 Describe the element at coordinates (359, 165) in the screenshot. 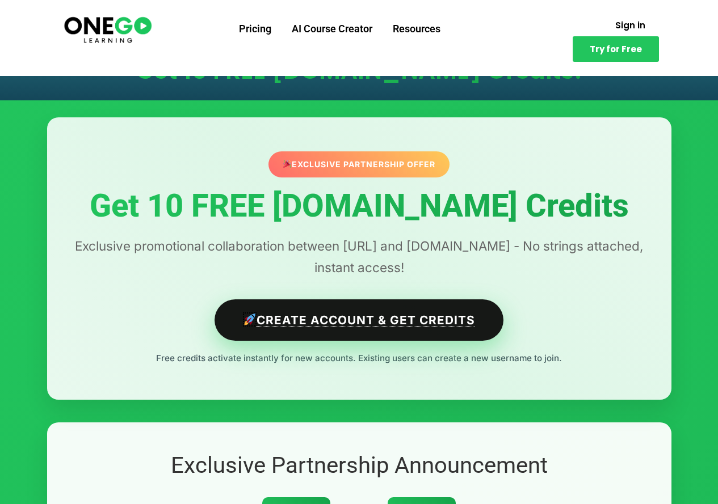

I see `div: Exclusive Partnership Offer` at that location.